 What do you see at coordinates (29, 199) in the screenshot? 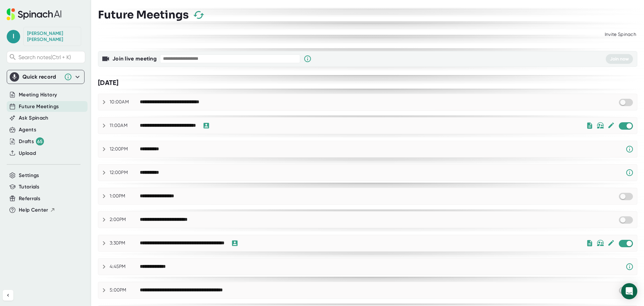
I see `button: Referrals` at bounding box center [29, 199].